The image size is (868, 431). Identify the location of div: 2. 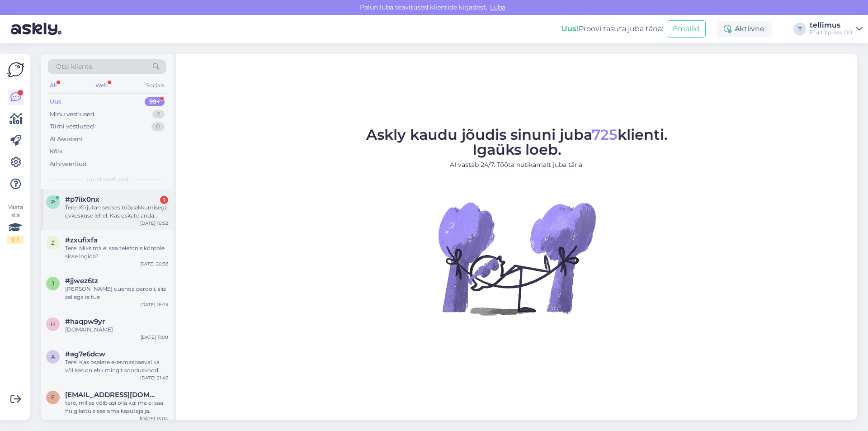
(158, 114).